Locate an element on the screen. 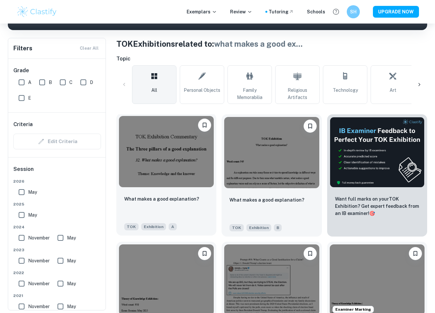 This screenshot has width=435, height=313. h6: Topic is located at coordinates (271, 59).